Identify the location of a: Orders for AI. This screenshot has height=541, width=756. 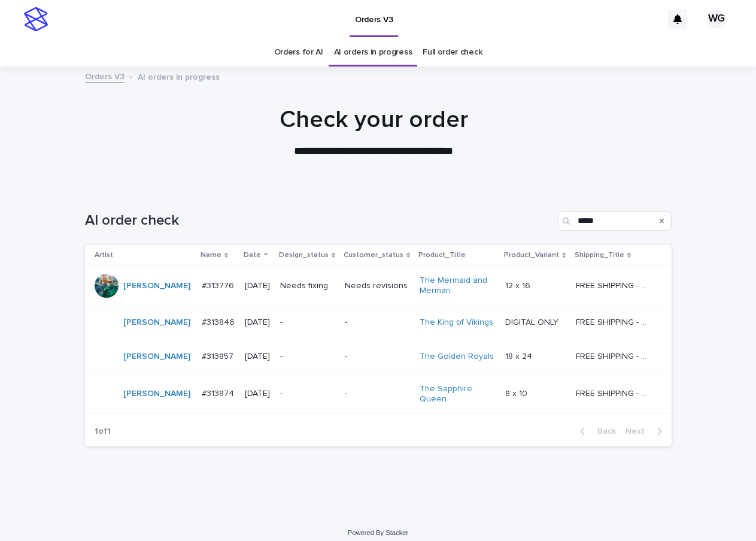
(299, 52).